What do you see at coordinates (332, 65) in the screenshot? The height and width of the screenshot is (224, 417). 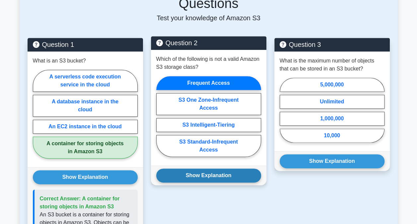 I see `p: What is the maximum number of objects that can be stored in an S3 bucket?` at bounding box center [332, 65].